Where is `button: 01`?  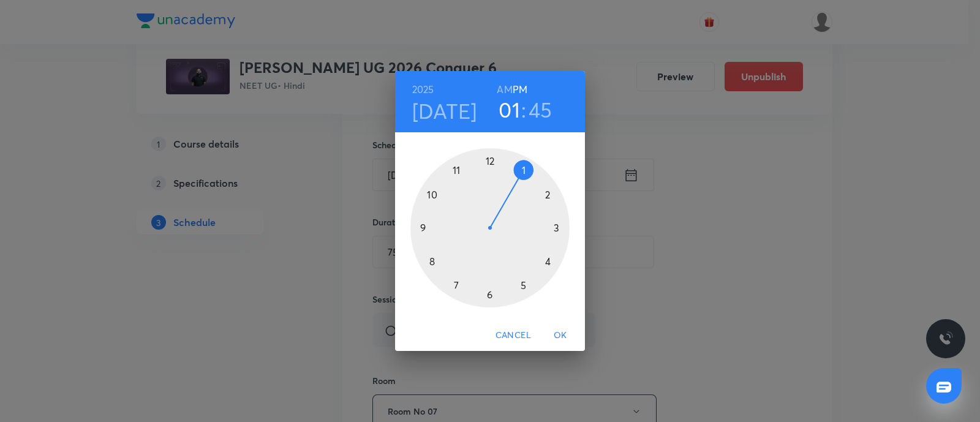
button: 01 is located at coordinates (509, 110).